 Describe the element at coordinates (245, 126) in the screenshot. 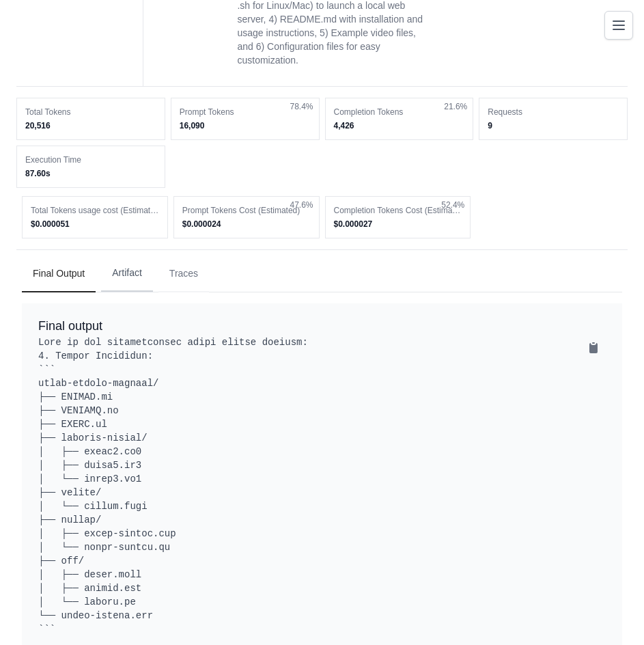

I see `dd: 16,090` at that location.